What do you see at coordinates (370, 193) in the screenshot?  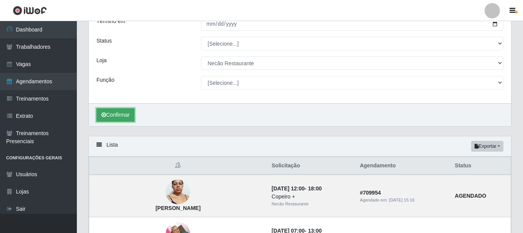 I see `strong: # 709954` at bounding box center [370, 193].